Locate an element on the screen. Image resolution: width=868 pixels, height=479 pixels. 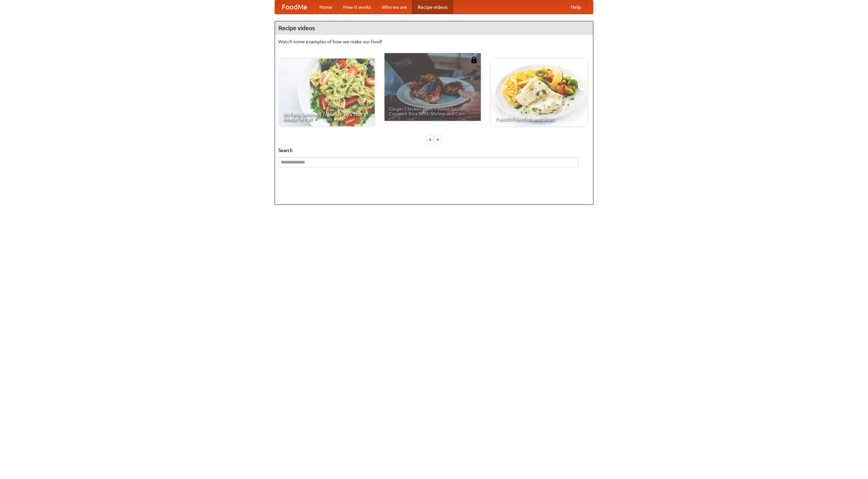
img: 483408.png is located at coordinates (474, 60).